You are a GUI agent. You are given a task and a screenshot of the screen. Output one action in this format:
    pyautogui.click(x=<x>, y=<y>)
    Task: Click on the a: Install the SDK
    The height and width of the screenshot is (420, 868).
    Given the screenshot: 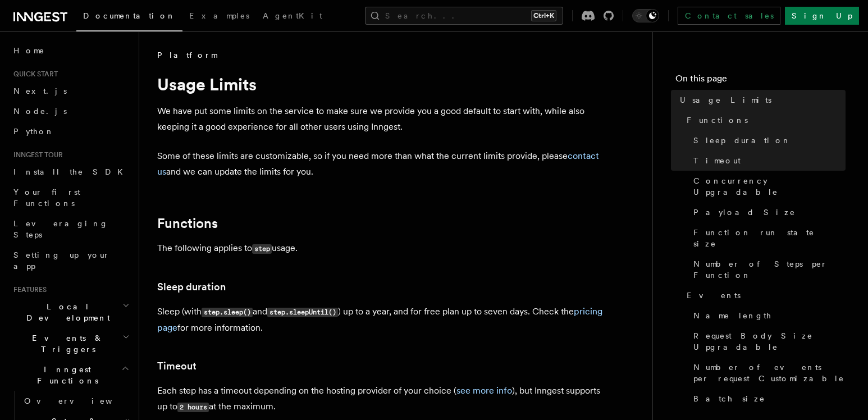 What is the action you would take?
    pyautogui.click(x=71, y=172)
    